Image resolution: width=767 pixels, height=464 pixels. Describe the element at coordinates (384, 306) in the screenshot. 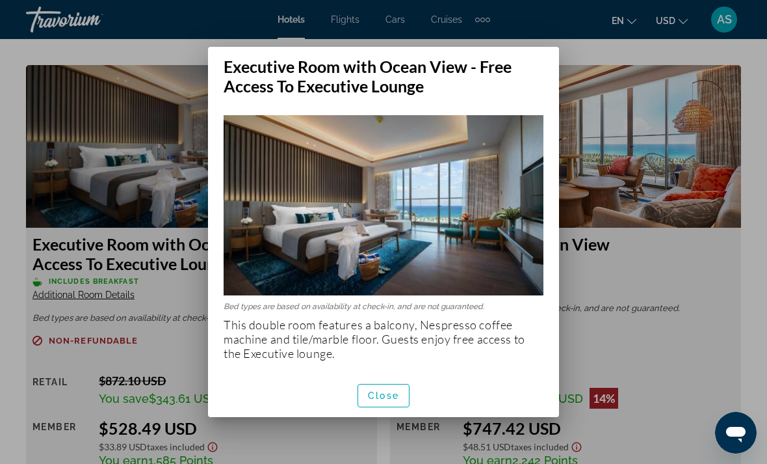

I see `p: Bed types are based on availability at check-in, and are not guaranteed.` at that location.